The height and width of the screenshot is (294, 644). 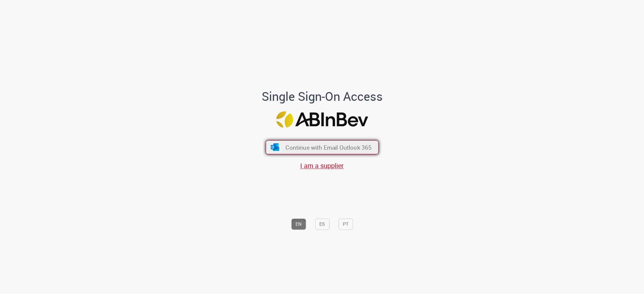 I want to click on button: ícone Azure/Microsoft 360 Continue with Email Outlook 365, so click(x=322, y=148).